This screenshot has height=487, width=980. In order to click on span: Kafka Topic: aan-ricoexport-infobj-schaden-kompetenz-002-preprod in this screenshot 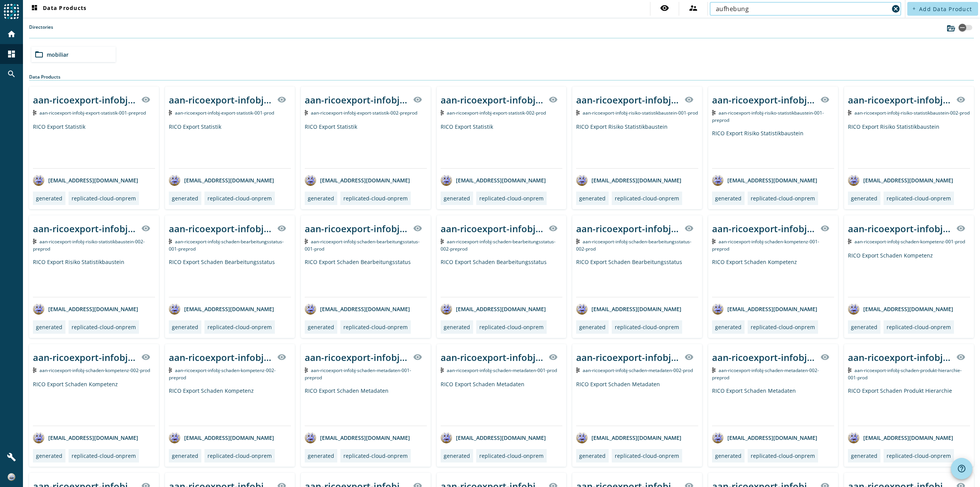, I will do `click(222, 374)`.